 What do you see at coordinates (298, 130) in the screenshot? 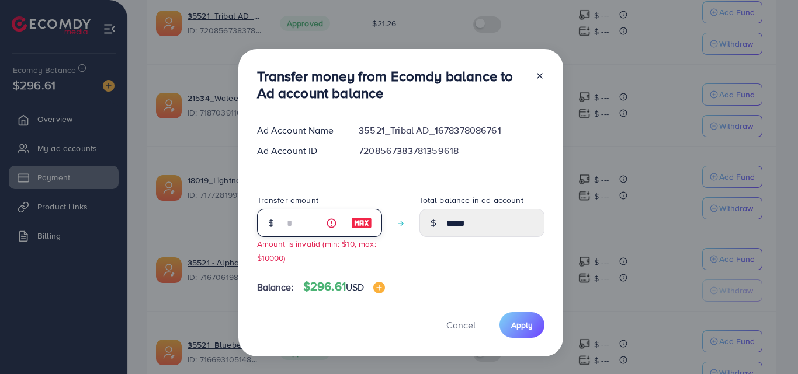
I see `div: Ad Account Name` at bounding box center [298, 130].